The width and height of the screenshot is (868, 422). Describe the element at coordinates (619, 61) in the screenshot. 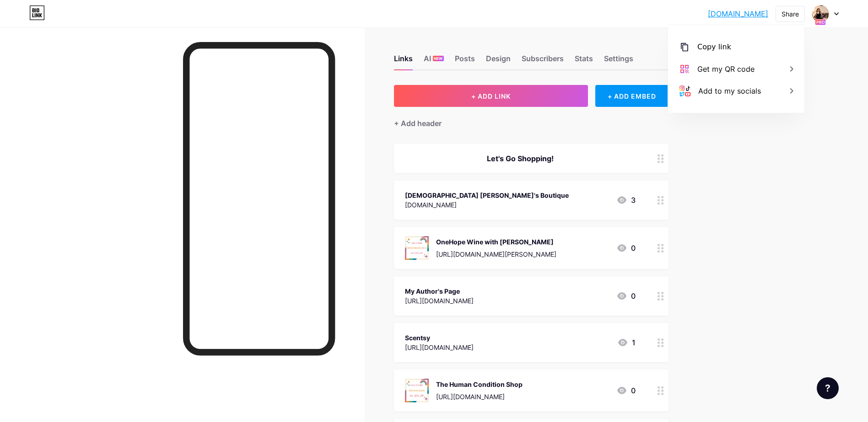

I see `div: Settings` at that location.